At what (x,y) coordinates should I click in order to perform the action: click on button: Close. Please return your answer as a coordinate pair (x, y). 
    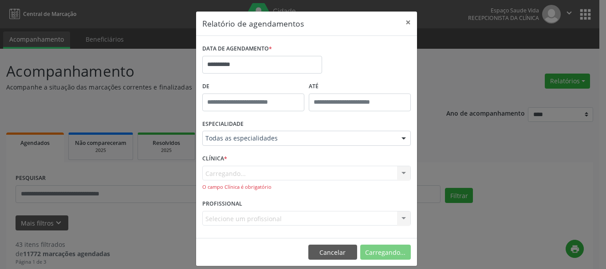
    Looking at the image, I should click on (408, 22).